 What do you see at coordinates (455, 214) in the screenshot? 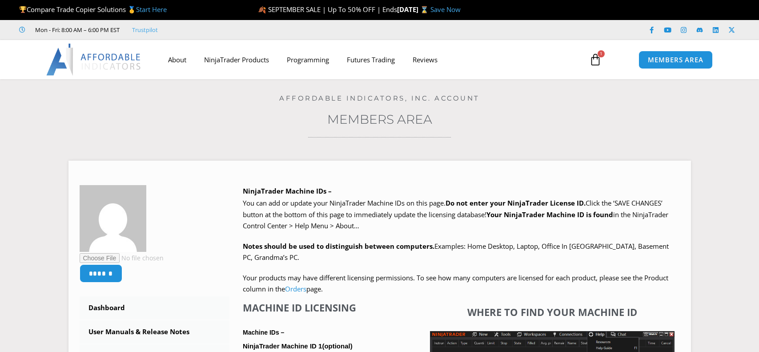
I see `span: Click the ‘SAVE CHANGES’ button at the bottom of this page to immediately update the licensing da...` at bounding box center [455, 214].